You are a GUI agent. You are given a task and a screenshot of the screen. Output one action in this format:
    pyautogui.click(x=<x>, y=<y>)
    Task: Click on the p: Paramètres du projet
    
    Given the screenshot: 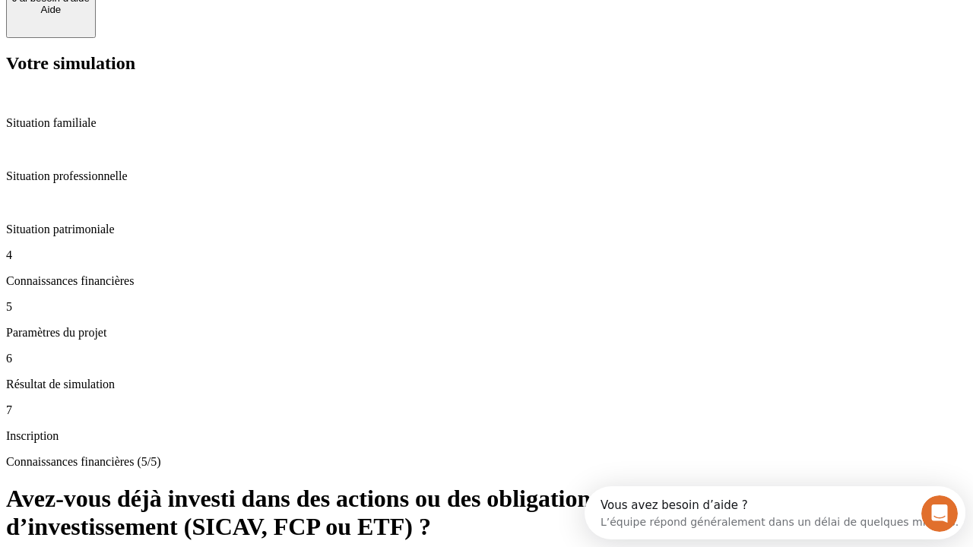 What is the action you would take?
    pyautogui.click(x=487, y=333)
    